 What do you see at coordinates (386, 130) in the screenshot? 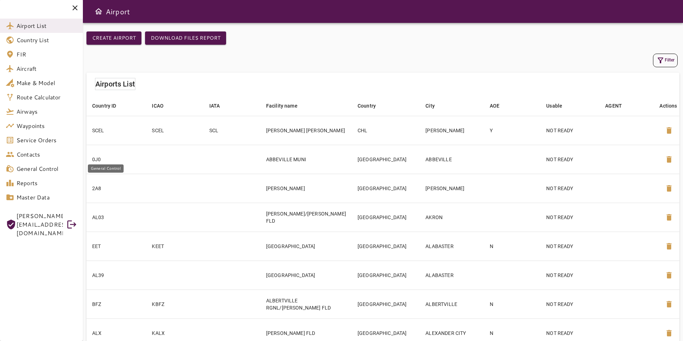
I see `td: CHL` at bounding box center [386, 130].